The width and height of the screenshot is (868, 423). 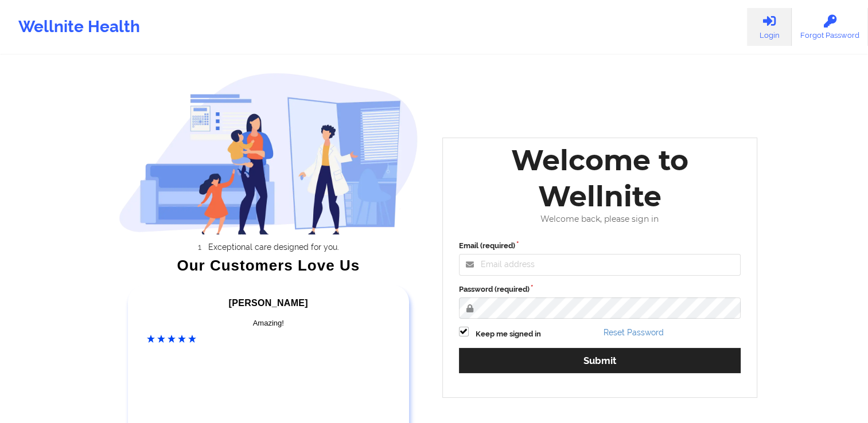 What do you see at coordinates (830, 27) in the screenshot?
I see `a: Forgot Password` at bounding box center [830, 27].